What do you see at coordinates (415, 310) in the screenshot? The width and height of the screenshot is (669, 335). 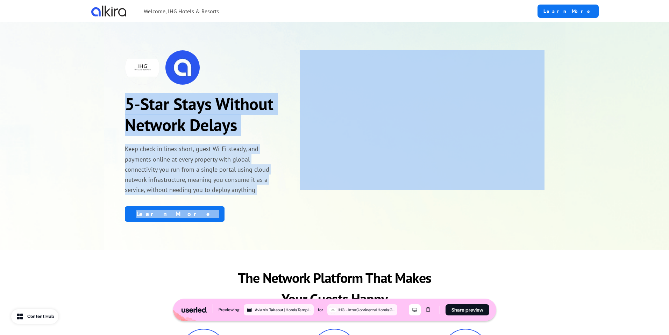 I see `button: Desktop mode` at bounding box center [415, 310].